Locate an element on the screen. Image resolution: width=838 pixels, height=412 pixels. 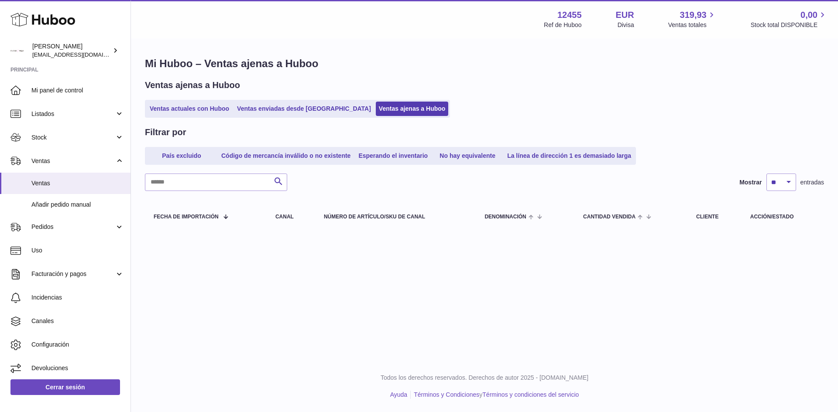
label: Mostrar is located at coordinates (750, 182).